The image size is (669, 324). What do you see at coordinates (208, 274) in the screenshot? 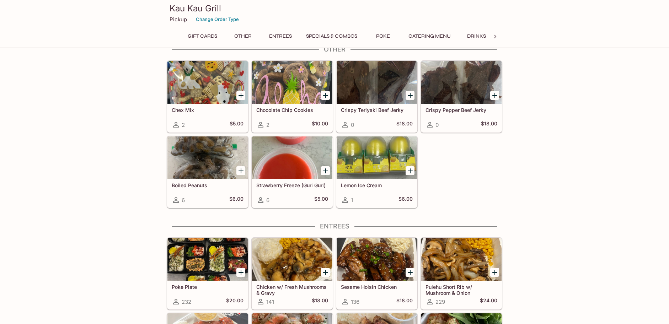
I see `a: Poke Plate232$20.00` at bounding box center [208, 274].